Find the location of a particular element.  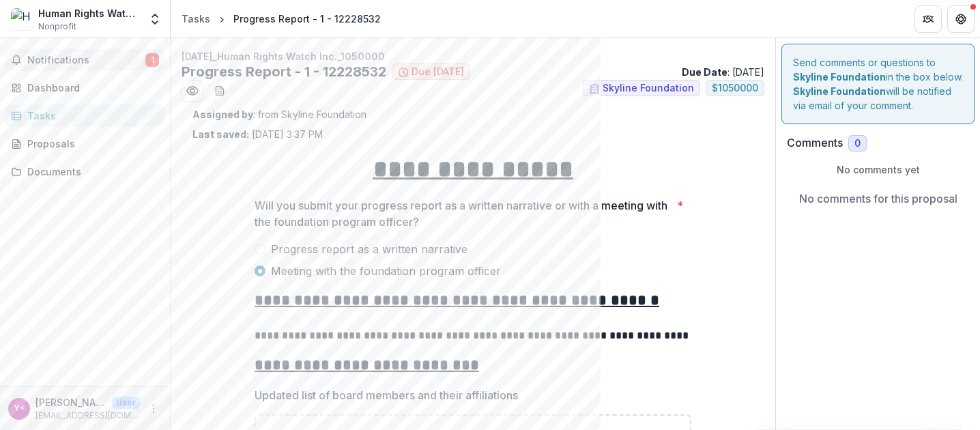

nav: breadcrumb is located at coordinates (281, 19).